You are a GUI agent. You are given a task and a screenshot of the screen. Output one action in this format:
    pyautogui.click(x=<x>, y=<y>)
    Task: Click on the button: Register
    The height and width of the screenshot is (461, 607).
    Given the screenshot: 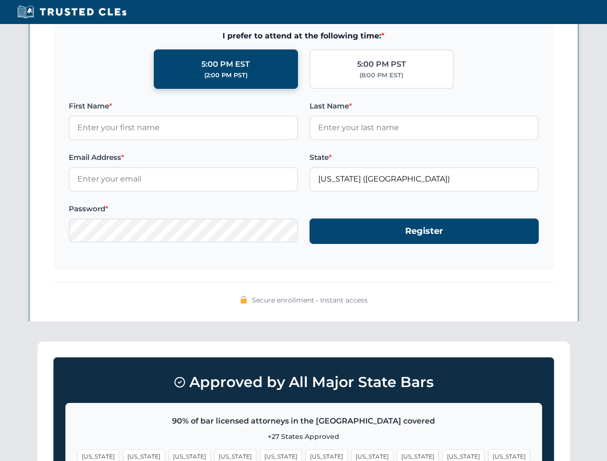 What is the action you would take?
    pyautogui.click(x=424, y=231)
    